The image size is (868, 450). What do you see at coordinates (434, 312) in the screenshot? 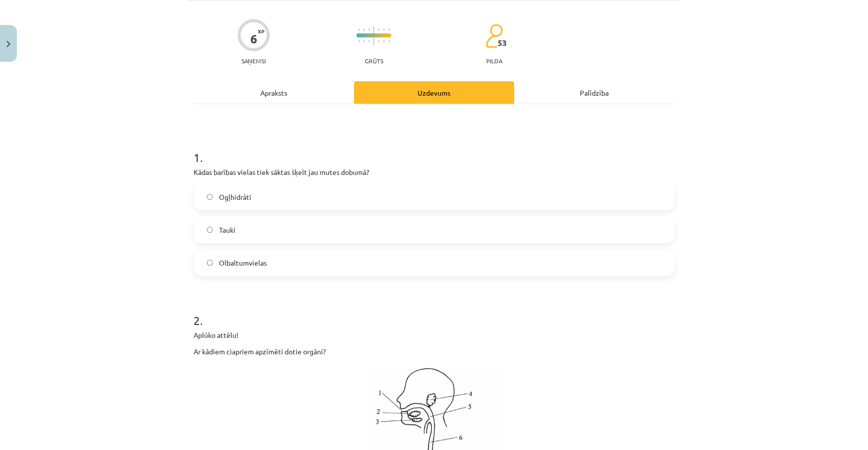
I see `h1: 2 .` at bounding box center [434, 312].